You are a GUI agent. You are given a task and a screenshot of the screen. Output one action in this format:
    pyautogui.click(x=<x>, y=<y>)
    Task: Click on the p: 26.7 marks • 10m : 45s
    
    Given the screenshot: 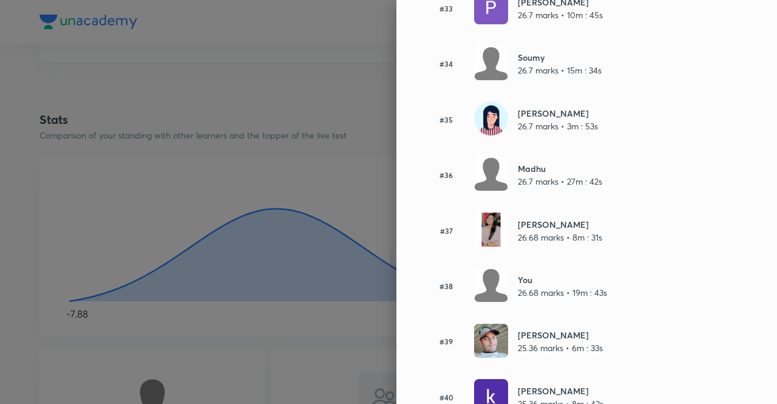 What is the action you would take?
    pyautogui.click(x=560, y=15)
    